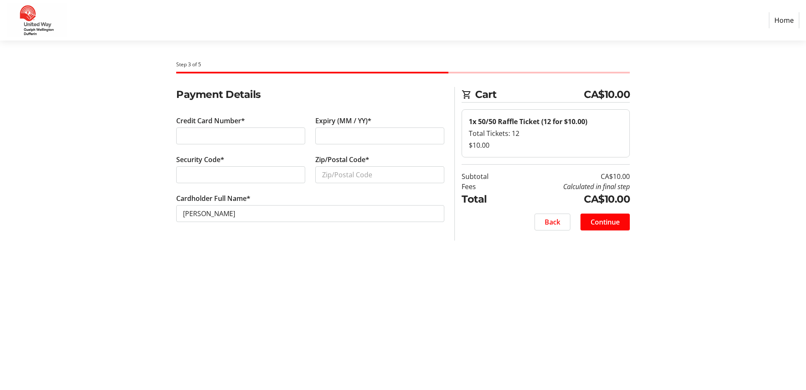  Describe the element at coordinates (605, 222) in the screenshot. I see `span: Continue` at that location.